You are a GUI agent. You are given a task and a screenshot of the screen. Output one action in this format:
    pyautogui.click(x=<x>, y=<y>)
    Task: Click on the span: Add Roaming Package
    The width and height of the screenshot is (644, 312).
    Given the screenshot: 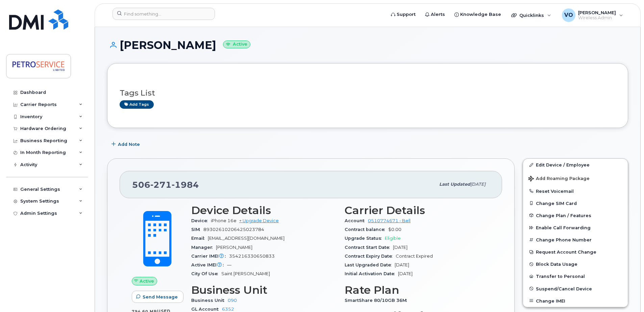 What is the action you would take?
    pyautogui.click(x=559, y=179)
    